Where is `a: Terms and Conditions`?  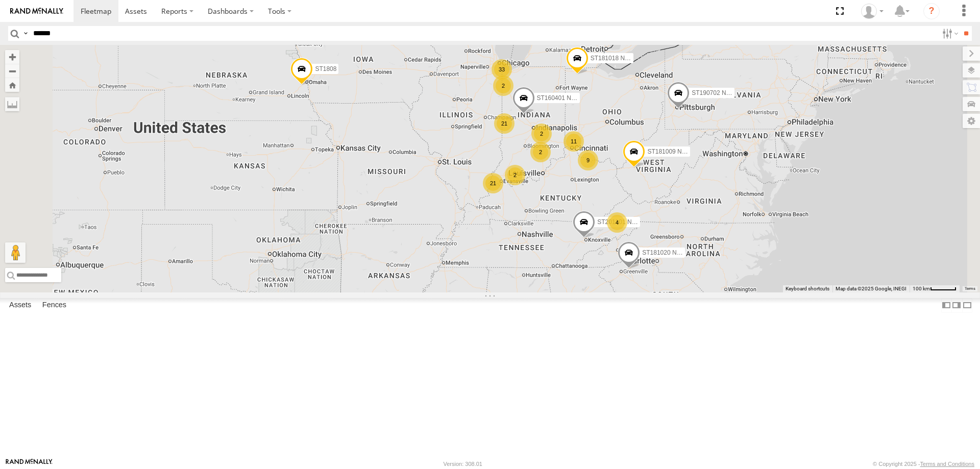
a: Terms and Conditions is located at coordinates (947, 464).